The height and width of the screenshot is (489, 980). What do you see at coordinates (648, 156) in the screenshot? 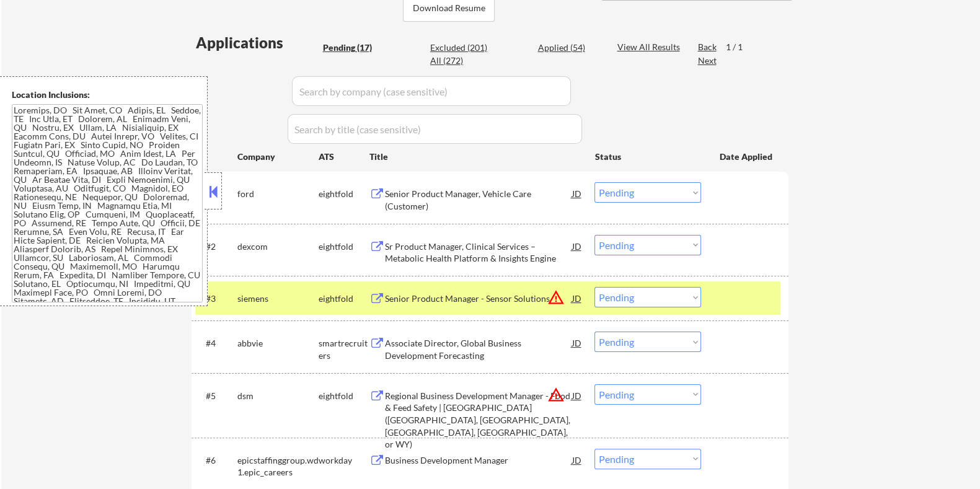
I see `div: Status` at bounding box center [648, 156].